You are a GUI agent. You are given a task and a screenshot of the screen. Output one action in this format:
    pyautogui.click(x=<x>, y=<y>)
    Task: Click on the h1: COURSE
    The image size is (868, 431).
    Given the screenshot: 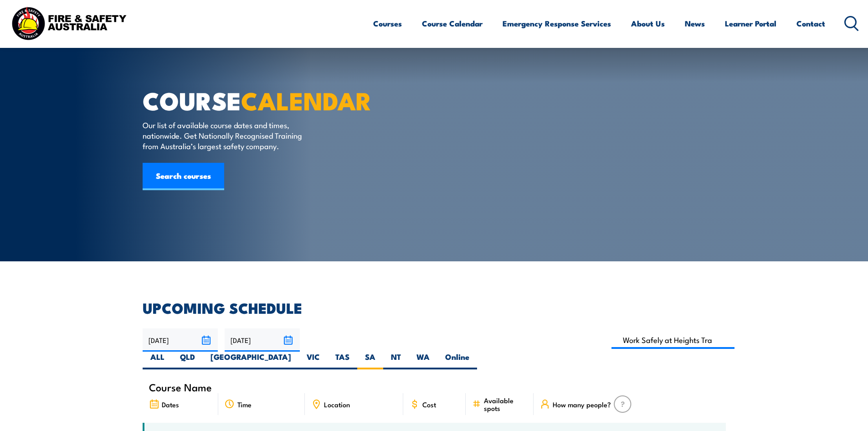 What is the action you would take?
    pyautogui.click(x=255, y=100)
    